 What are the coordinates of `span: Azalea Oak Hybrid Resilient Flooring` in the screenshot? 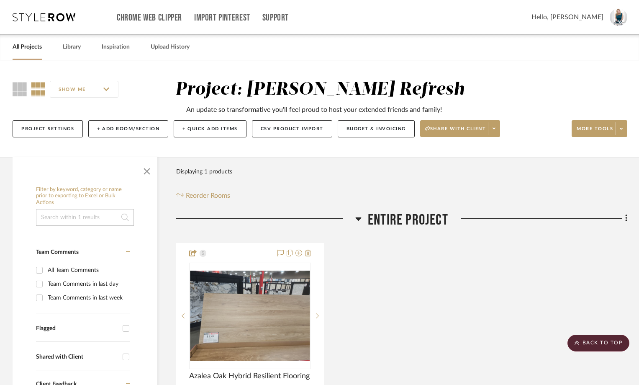 It's located at (250, 376).